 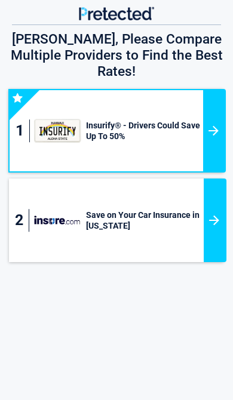 I want to click on img: insurify's logo, so click(x=57, y=131).